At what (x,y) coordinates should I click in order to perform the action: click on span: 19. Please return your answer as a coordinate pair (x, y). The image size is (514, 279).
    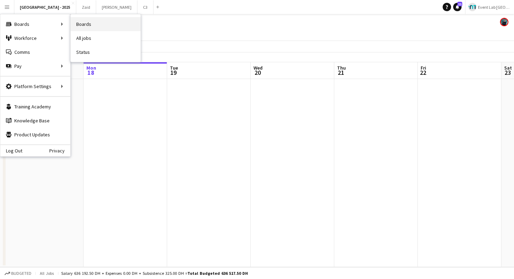
    Looking at the image, I should click on (173, 72).